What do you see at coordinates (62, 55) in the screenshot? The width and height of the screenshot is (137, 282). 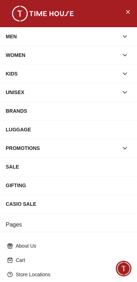 I see `div: WOMEN` at bounding box center [62, 55].